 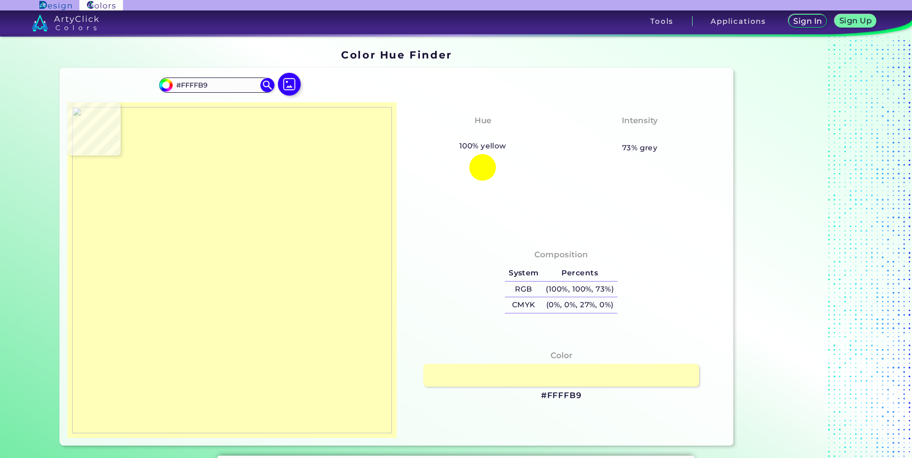 What do you see at coordinates (524, 273) in the screenshot?
I see `h5: System` at bounding box center [524, 273].